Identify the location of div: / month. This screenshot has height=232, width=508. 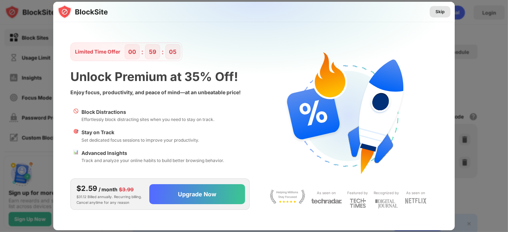
(108, 190).